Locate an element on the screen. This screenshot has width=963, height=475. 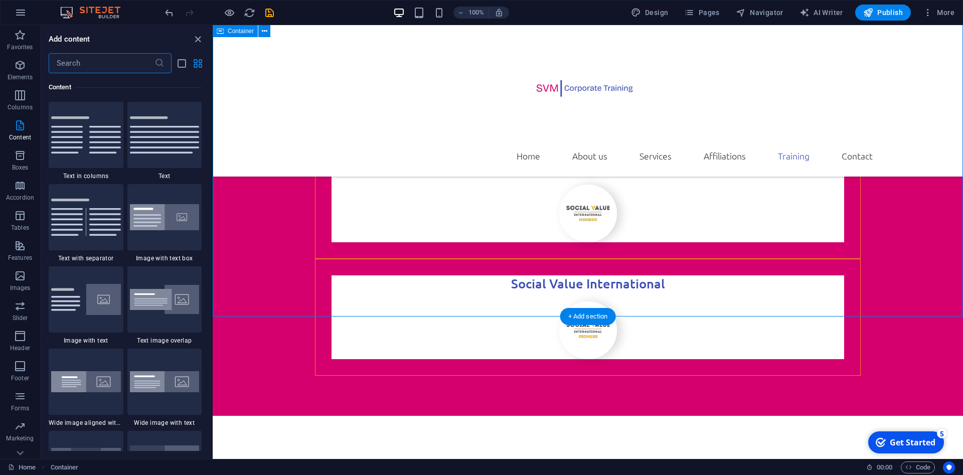
img: text-with-separator.svg is located at coordinates (86, 217).